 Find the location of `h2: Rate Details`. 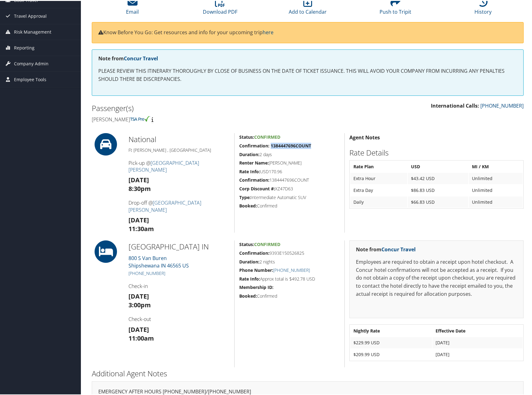

h2: Rate Details is located at coordinates (437, 152).